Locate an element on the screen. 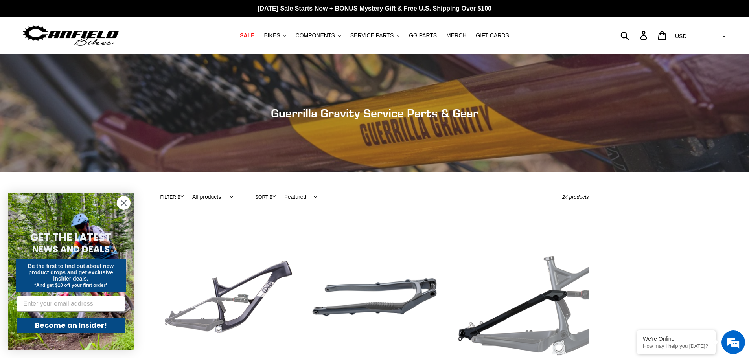  span: *And get $10 off your first order* is located at coordinates (70, 285).